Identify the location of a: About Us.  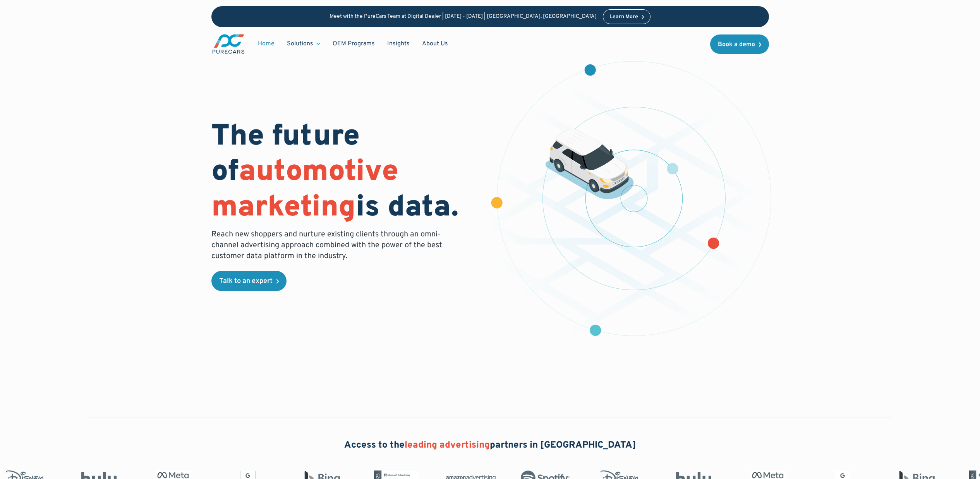
(435, 43).